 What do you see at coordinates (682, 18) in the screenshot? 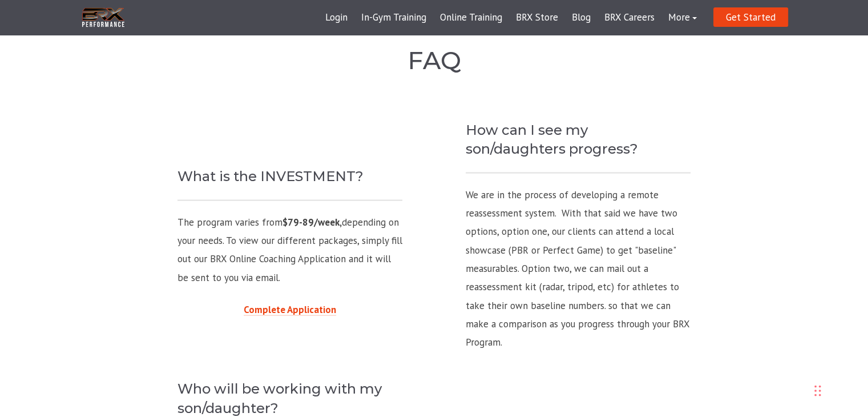
I see `a: More` at bounding box center [682, 18].